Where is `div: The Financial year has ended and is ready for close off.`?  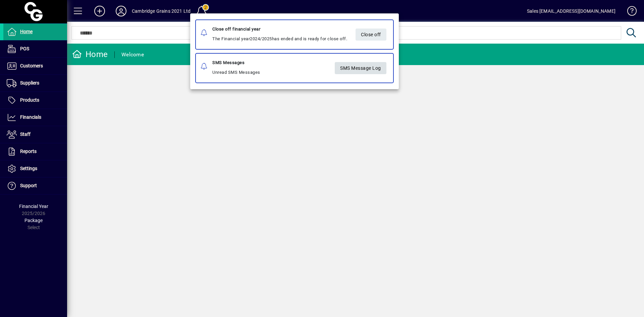
div: The Financial year has ended and is ready for close off. is located at coordinates (279, 39).